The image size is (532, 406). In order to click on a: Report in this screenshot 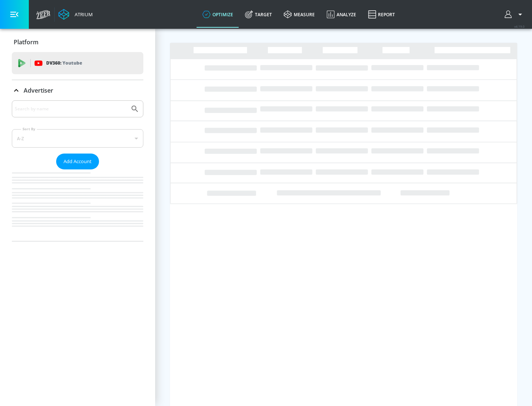, I will do `click(381, 14)`.